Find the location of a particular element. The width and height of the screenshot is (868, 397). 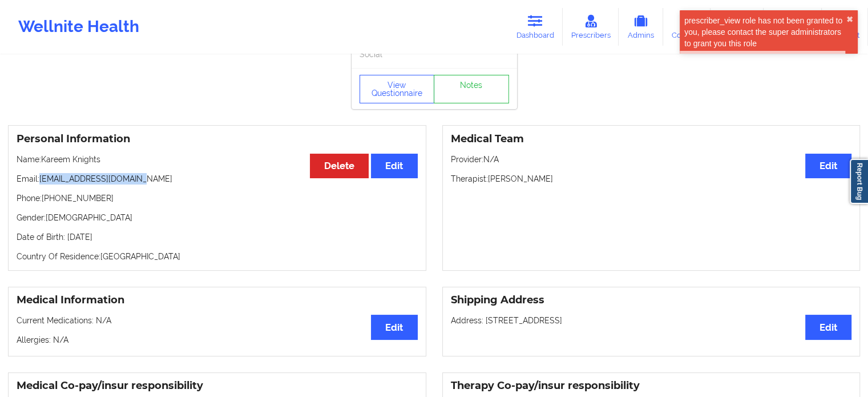

p: Current Medications: N/A is located at coordinates (217, 320).